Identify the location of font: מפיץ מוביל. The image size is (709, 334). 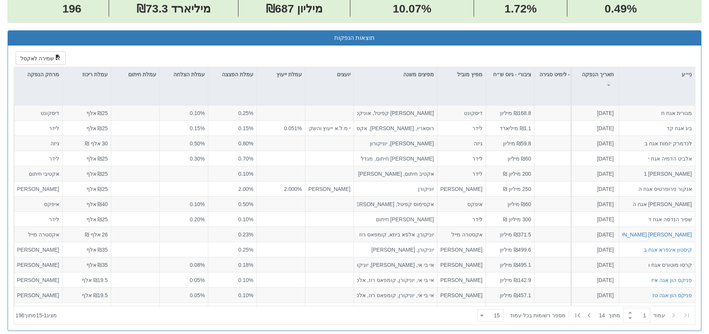
(469, 74).